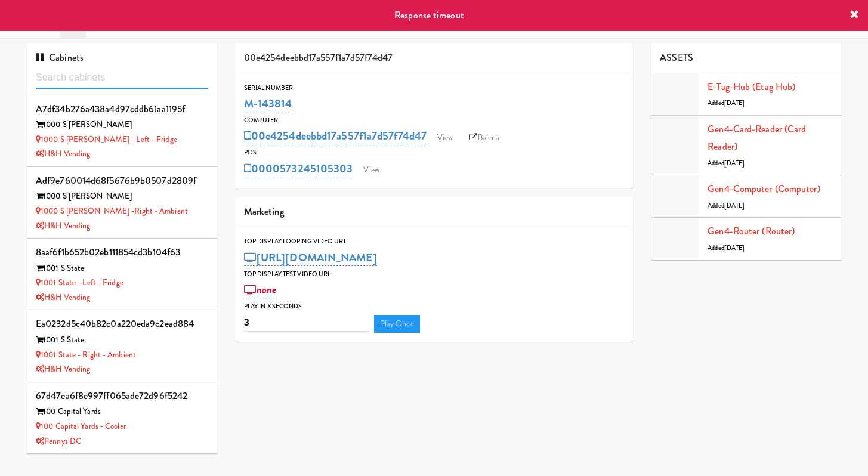  I want to click on div: Top Display Test Video Url, so click(434, 274).